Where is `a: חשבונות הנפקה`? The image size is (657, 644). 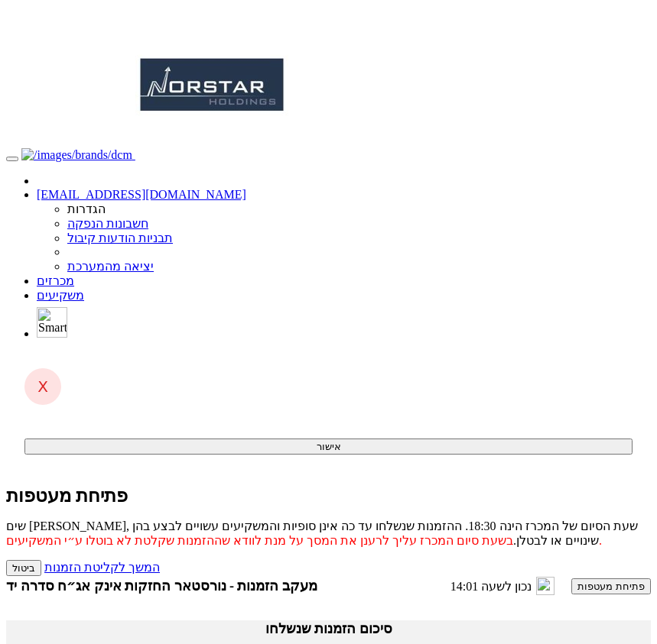
a: חשבונות הנפקה is located at coordinates (108, 223).